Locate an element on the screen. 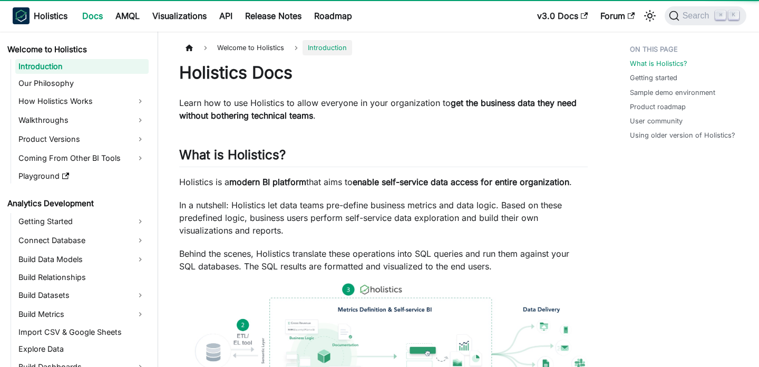 Image resolution: width=759 pixels, height=367 pixels. a: How Holistics Works is located at coordinates (82, 101).